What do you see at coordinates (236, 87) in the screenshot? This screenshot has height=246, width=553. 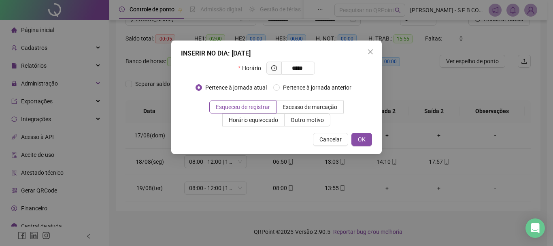 I see `span: Pertence à jornada atual` at bounding box center [236, 87].